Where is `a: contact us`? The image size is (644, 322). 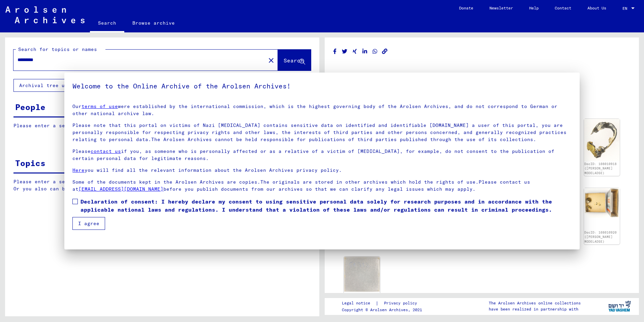 a: contact us is located at coordinates (106, 151).